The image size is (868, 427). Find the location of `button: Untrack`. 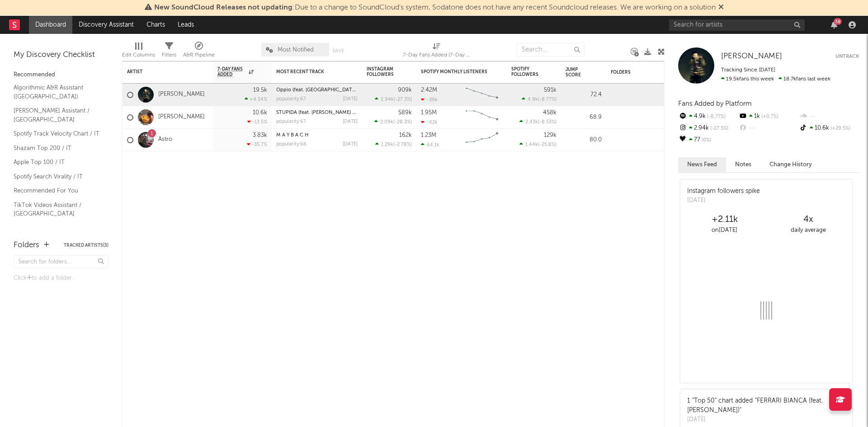

button: Untrack is located at coordinates (847, 56).